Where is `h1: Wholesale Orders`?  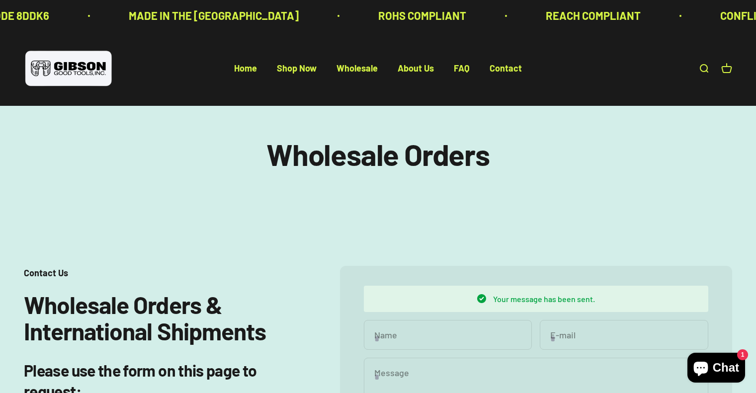 h1: Wholesale Orders is located at coordinates (378, 154).